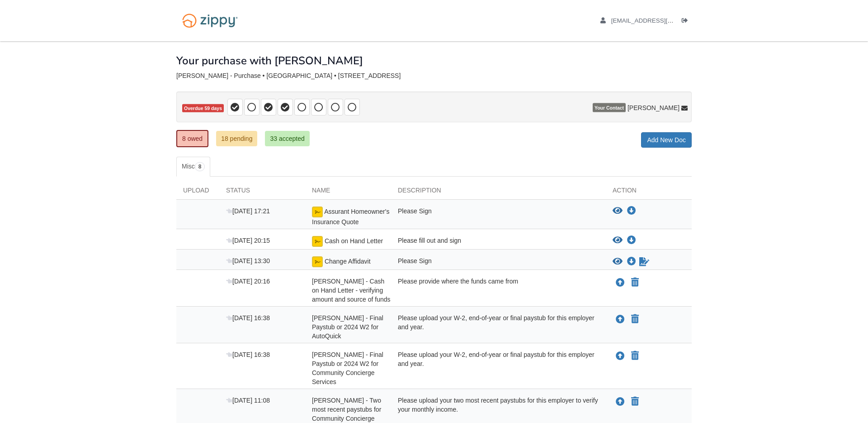 The width and height of the screenshot is (868, 423). Describe the element at coordinates (649, 193) in the screenshot. I see `div: Action` at that location.